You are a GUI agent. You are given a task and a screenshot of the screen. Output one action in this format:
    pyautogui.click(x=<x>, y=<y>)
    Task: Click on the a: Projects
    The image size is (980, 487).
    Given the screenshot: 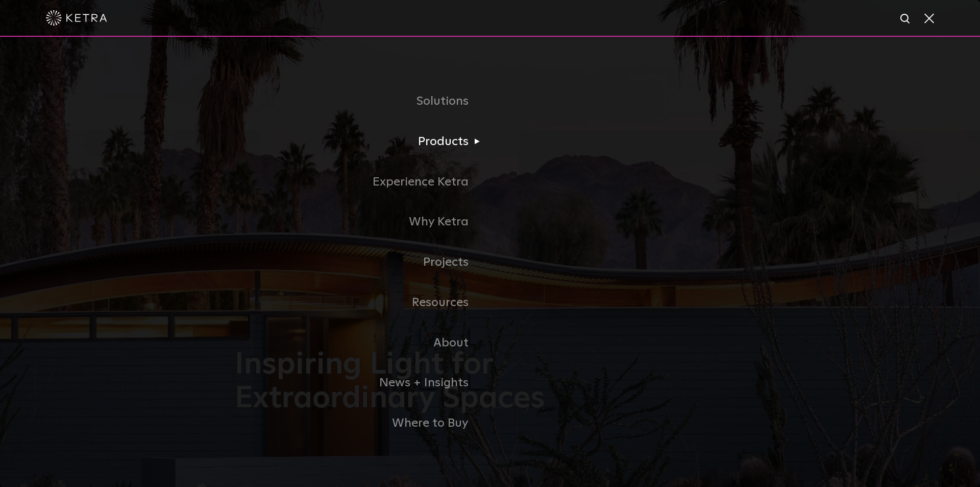 What is the action you would take?
    pyautogui.click(x=362, y=262)
    